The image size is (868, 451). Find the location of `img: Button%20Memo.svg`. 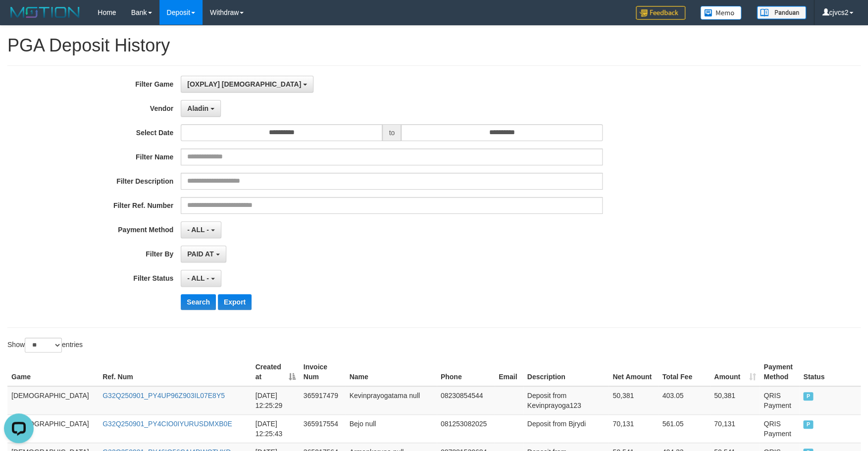

img: Button%20Memo.svg is located at coordinates (721, 13).